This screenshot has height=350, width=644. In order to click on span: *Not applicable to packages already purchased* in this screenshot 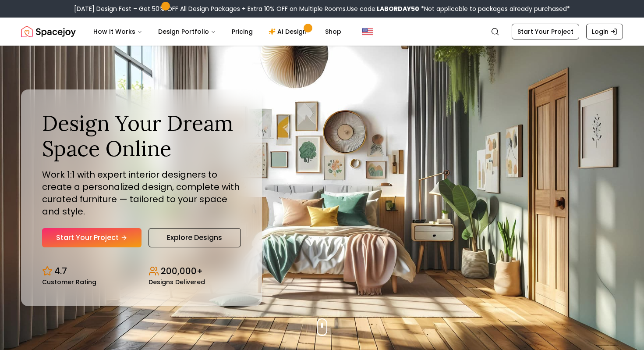, I will do `click(494, 9)`.